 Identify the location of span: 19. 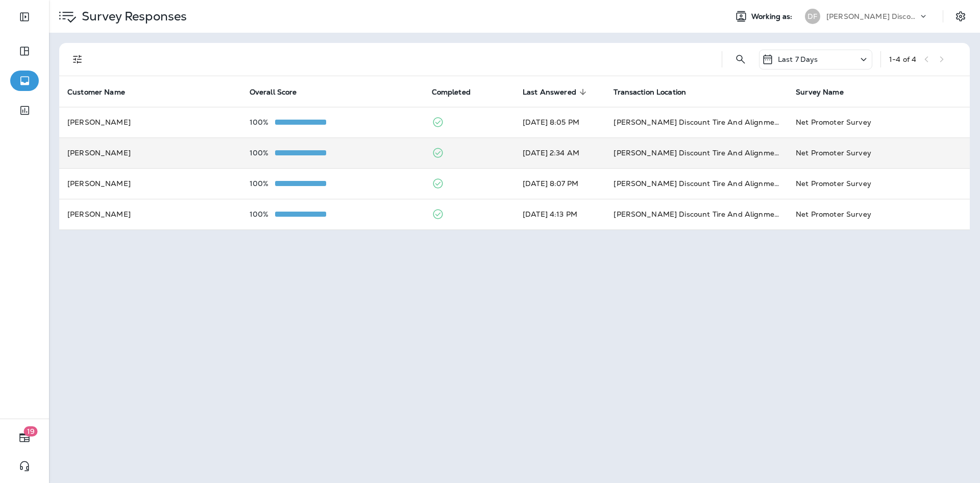
(31, 431).